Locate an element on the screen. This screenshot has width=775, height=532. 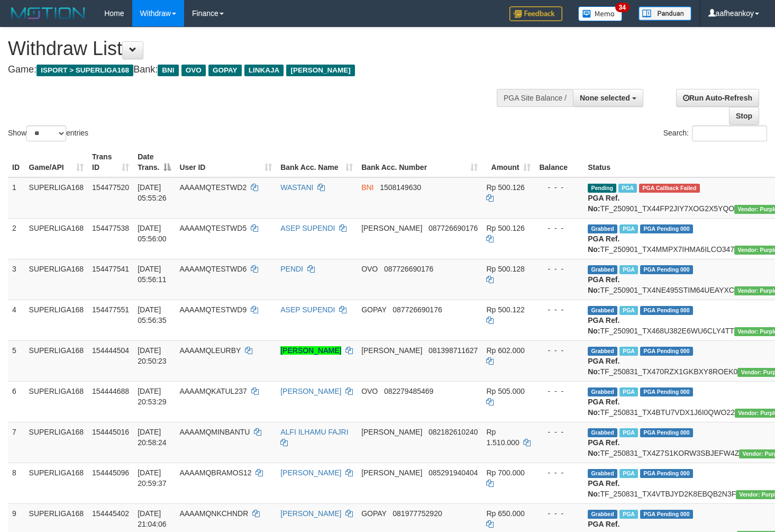
th: Trans ID: activate to sort column ascending is located at coordinates (111, 162).